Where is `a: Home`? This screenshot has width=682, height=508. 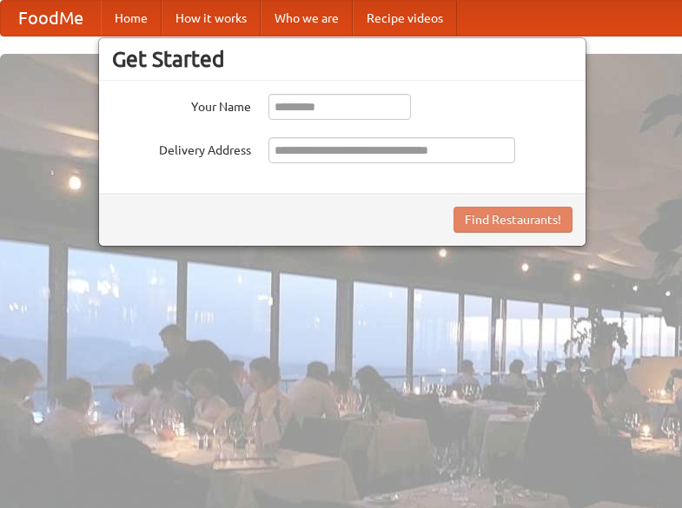
a: Home is located at coordinates (131, 18).